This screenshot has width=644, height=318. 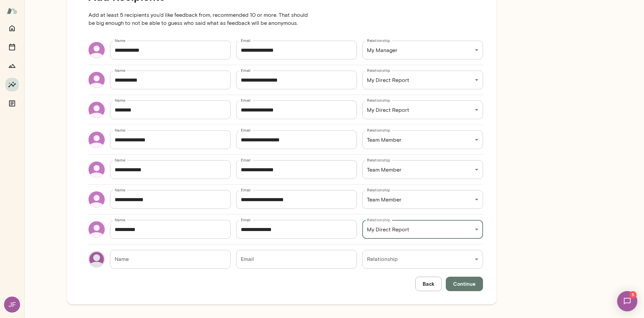 What do you see at coordinates (428, 284) in the screenshot?
I see `button: Back` at bounding box center [428, 284].